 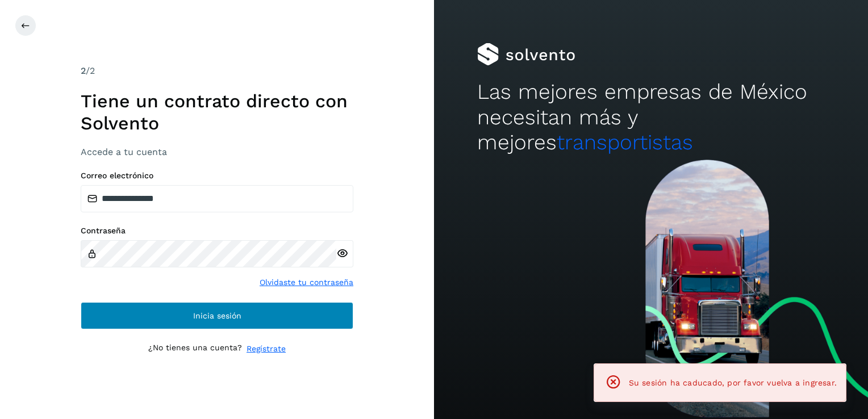 What do you see at coordinates (83, 70) in the screenshot?
I see `span: 2` at bounding box center [83, 70].